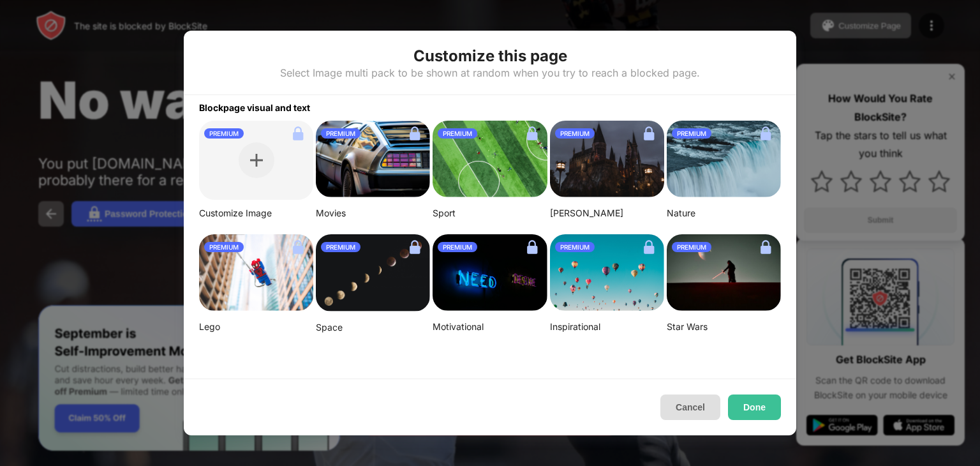  I want to click on div: Motivational, so click(489, 326).